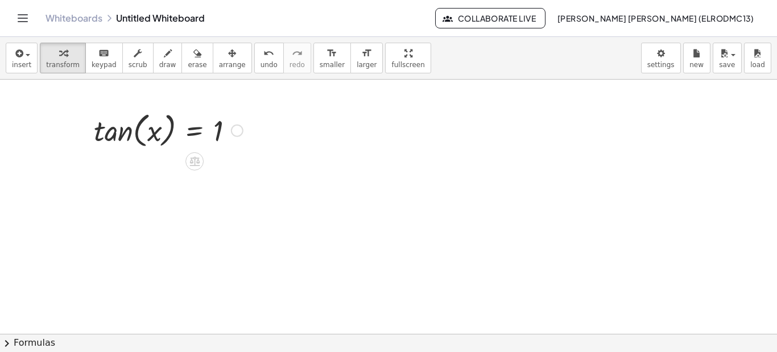 Image resolution: width=777 pixels, height=352 pixels. What do you see at coordinates (22, 65) in the screenshot?
I see `span: insert` at bounding box center [22, 65].